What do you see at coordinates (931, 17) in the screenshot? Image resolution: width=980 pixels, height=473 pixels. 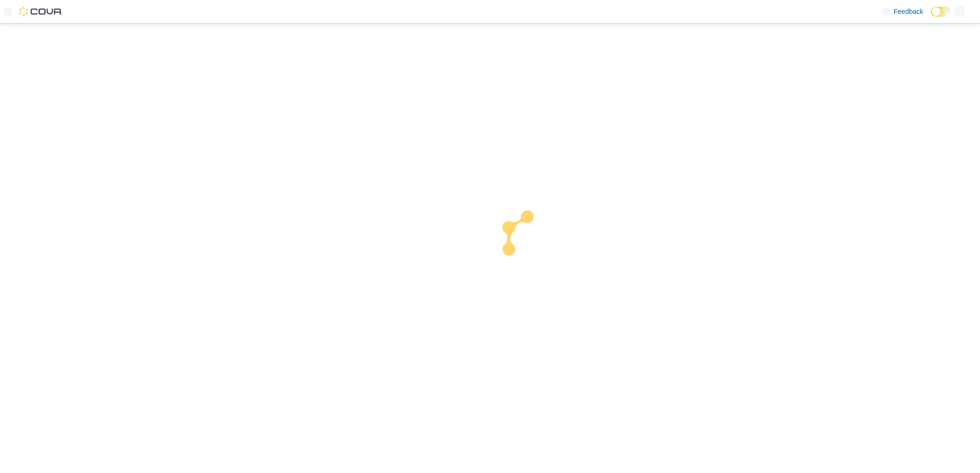 I see `span: Dark Mode` at bounding box center [931, 17].